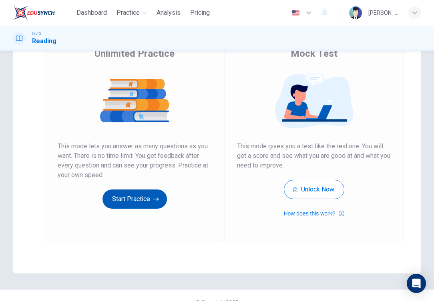  I want to click on span: This mode gives you a test like the real one. You will get a score and see what you are good at a..., so click(314, 156).